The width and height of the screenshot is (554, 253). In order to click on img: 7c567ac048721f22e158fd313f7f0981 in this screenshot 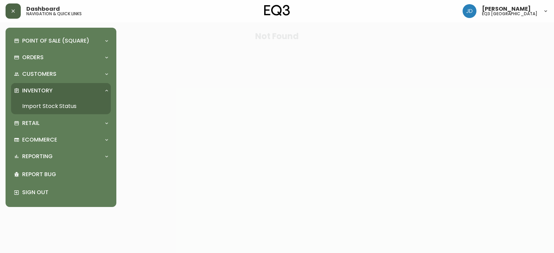, I will do `click(470, 11)`.